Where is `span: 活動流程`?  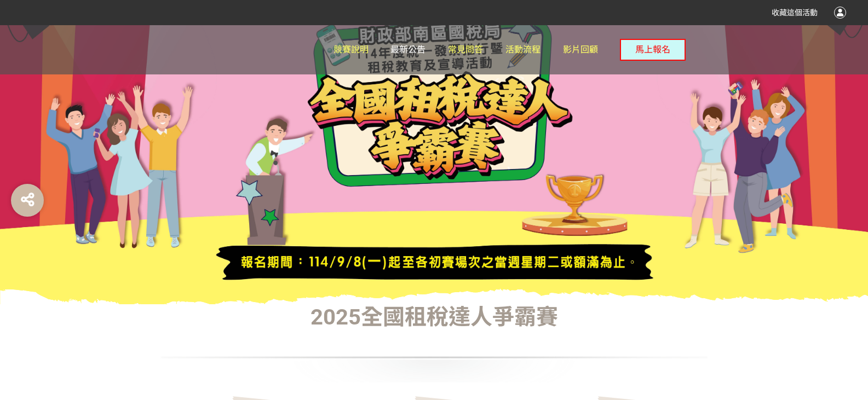
span: 活動流程 is located at coordinates (523, 49).